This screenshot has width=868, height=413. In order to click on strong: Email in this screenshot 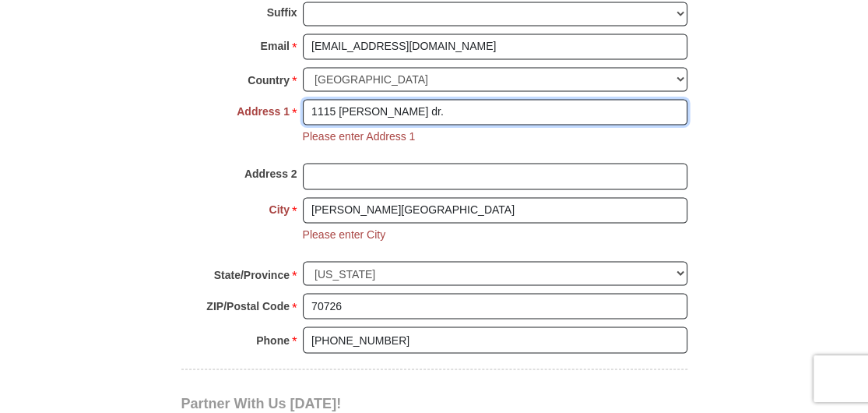, I will do `click(274, 46)`.